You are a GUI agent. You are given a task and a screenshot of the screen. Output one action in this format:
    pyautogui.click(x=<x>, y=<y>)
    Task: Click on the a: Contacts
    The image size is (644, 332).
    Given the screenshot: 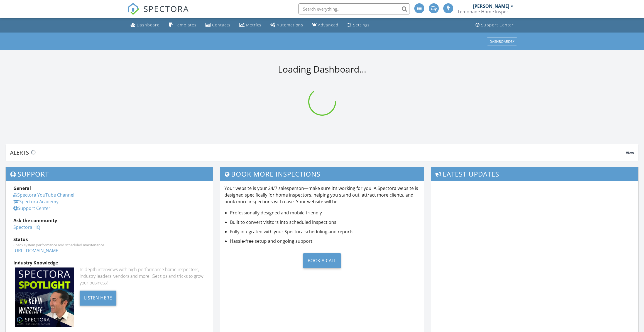 What is the action you would take?
    pyautogui.click(x=218, y=25)
    